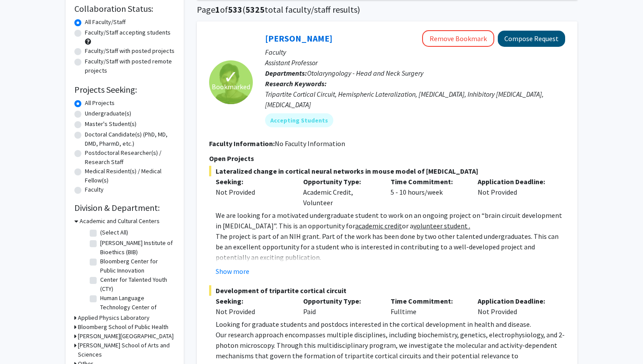 This screenshot has width=643, height=364. I want to click on label: All Faculty/Staff, so click(105, 22).